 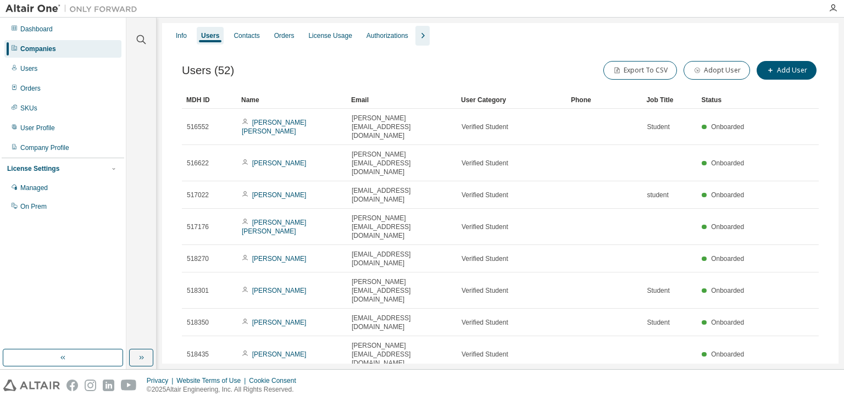 What do you see at coordinates (387, 36) in the screenshot?
I see `div: Authorizations` at bounding box center [387, 36].